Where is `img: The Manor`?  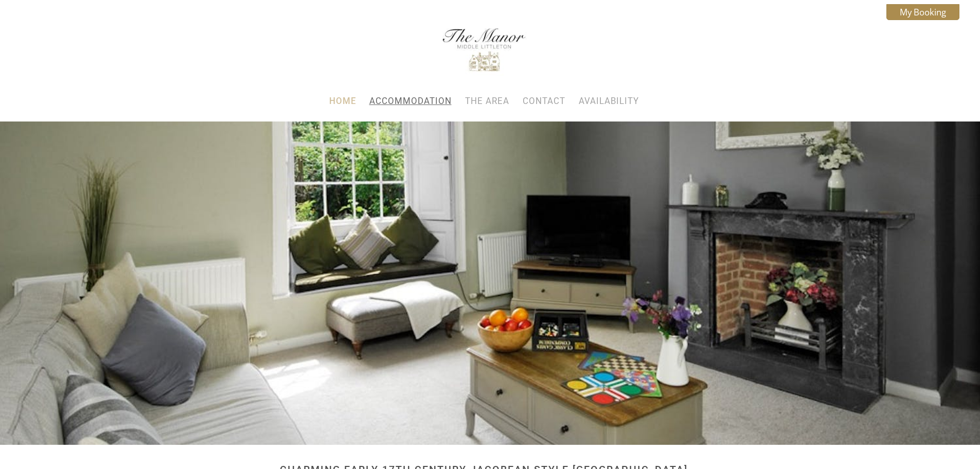
img: The Manor is located at coordinates (484, 50).